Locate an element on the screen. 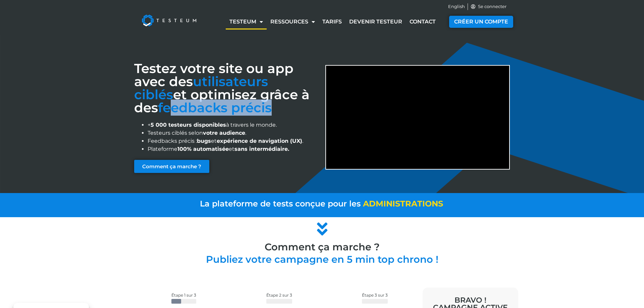 The width and height of the screenshot is (644, 308). strong: votre audience is located at coordinates (224, 133).